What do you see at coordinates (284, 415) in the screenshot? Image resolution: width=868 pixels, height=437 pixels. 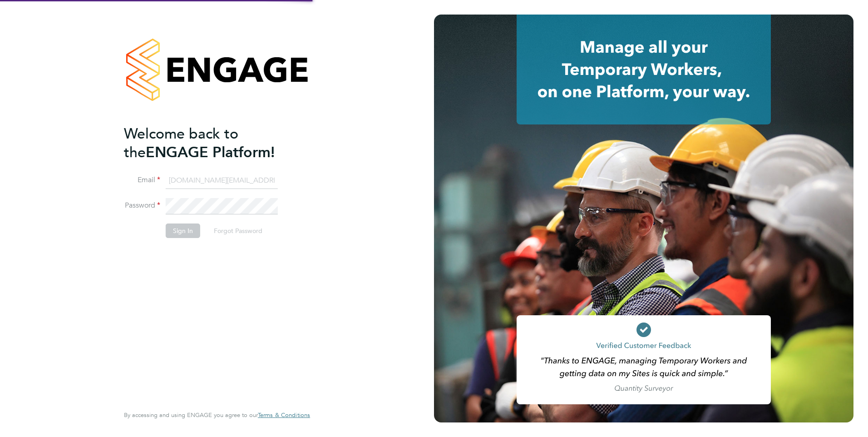 I see `a: Terms & Conditions` at bounding box center [284, 415].